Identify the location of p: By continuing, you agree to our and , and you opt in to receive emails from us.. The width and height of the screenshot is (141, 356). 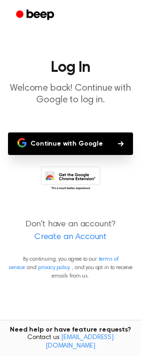
(71, 268).